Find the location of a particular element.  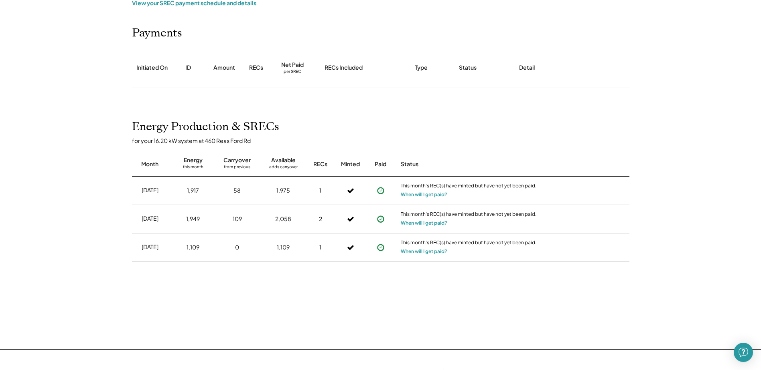

div: 2 is located at coordinates (320, 219).